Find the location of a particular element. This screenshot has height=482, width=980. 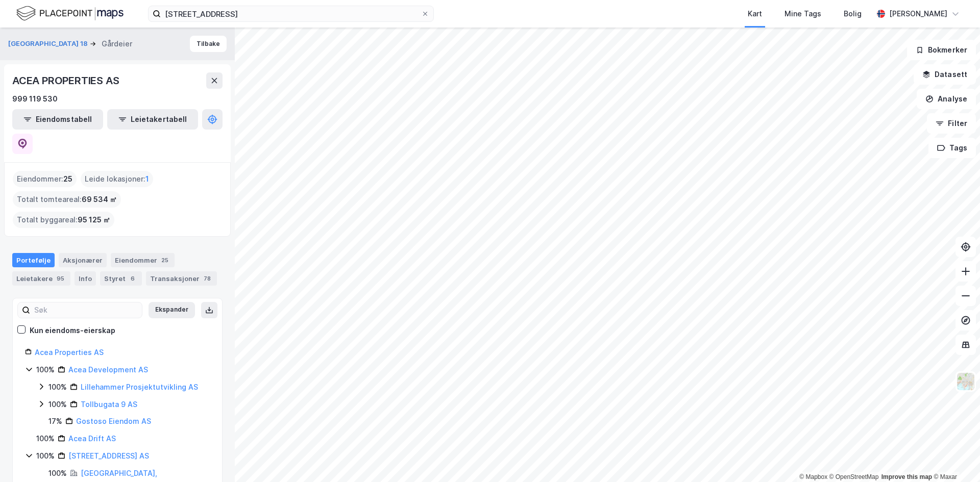

button: Ekspander is located at coordinates (171, 310).